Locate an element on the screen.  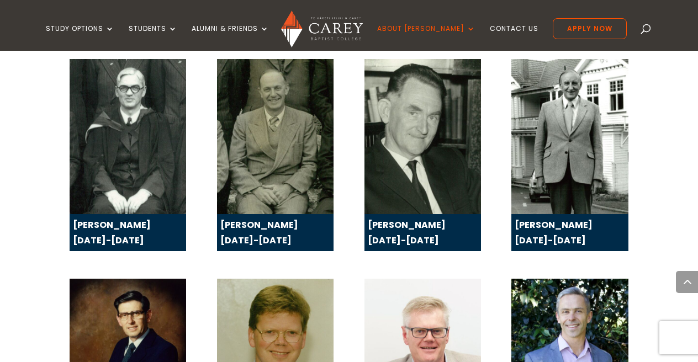
a: Students is located at coordinates (153, 38).